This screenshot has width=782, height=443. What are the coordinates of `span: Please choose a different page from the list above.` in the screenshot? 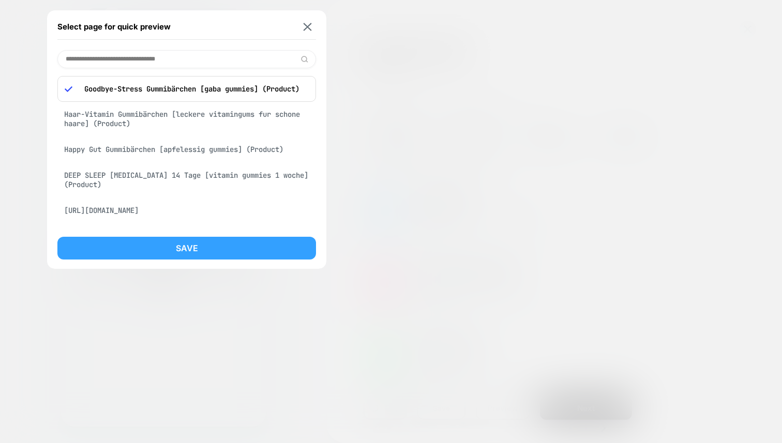 It's located at (102, 259).